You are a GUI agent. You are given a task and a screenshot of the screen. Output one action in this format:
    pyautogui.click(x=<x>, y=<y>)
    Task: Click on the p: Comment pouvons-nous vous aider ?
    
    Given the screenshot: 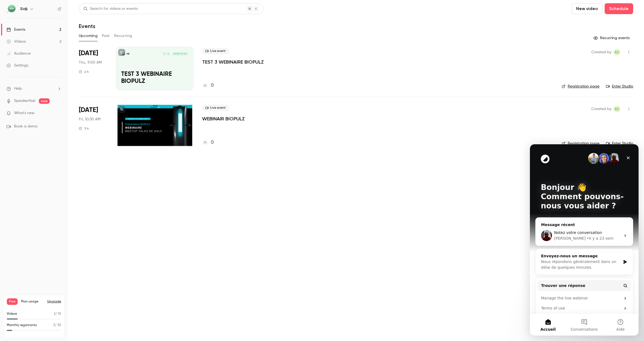 What is the action you would take?
    pyautogui.click(x=54, y=57)
    